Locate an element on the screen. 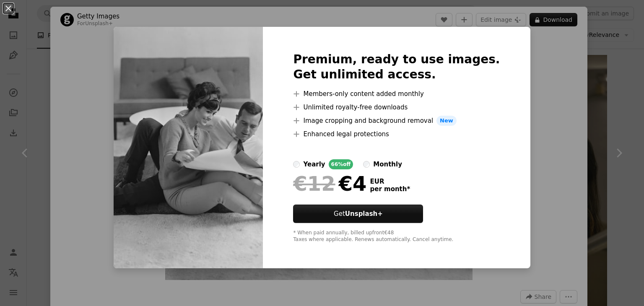 The image size is (644, 306). img: premium_photo-1664392237932-b73bd7af70e4 is located at coordinates (188, 147).